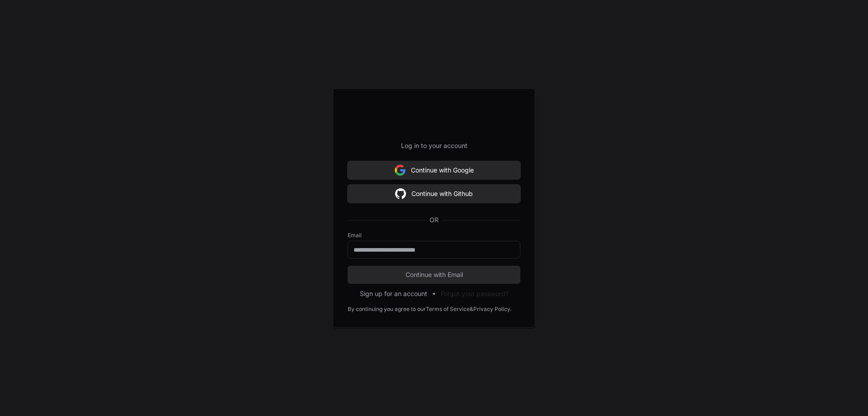  What do you see at coordinates (434, 275) in the screenshot?
I see `span: Continue with Email` at bounding box center [434, 275].